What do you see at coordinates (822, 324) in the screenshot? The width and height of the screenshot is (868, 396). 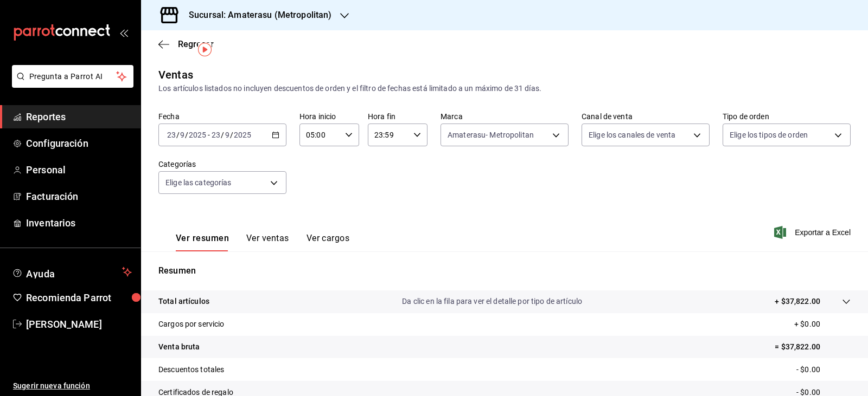 I see `p: + $0.00` at bounding box center [822, 324].